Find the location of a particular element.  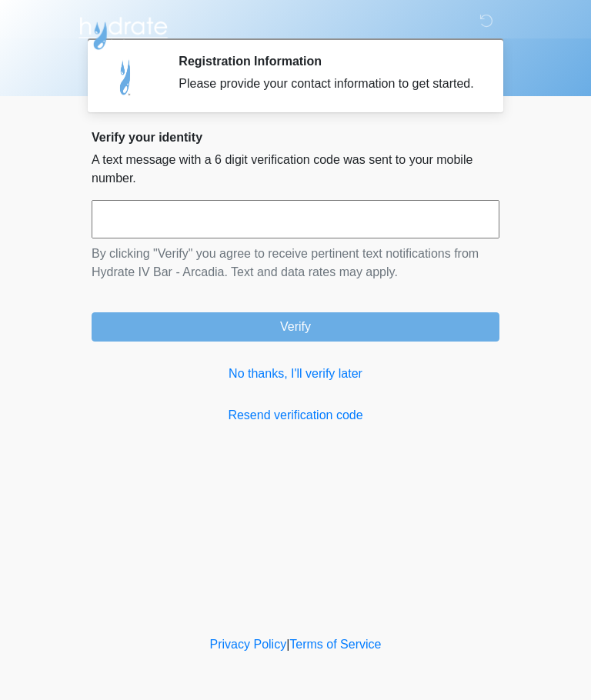

h2: Verify your identity is located at coordinates (296, 137).